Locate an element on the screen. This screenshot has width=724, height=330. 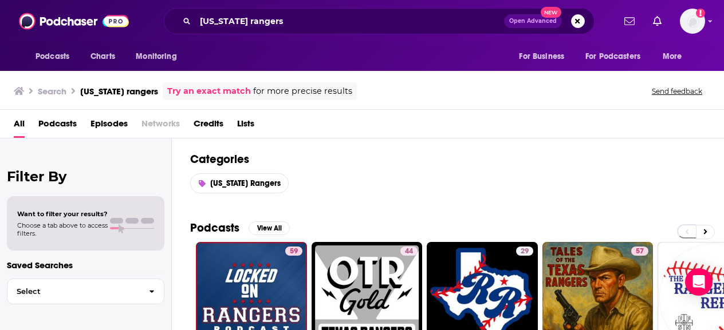
span: More is located at coordinates (672, 57).